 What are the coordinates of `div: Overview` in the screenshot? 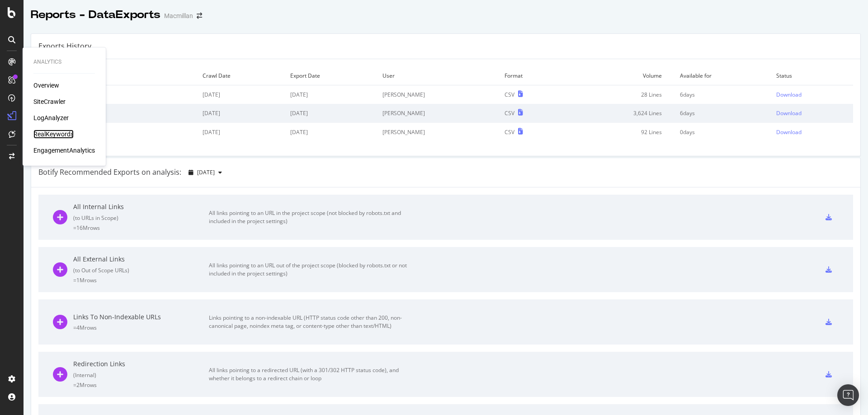 It's located at (46, 85).